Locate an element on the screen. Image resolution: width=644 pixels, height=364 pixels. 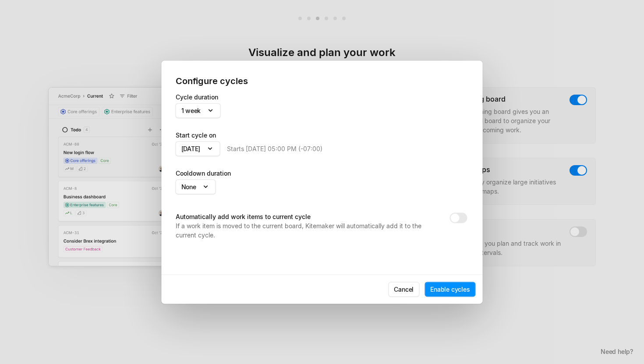
div: Cooldown duration is located at coordinates (203, 172).